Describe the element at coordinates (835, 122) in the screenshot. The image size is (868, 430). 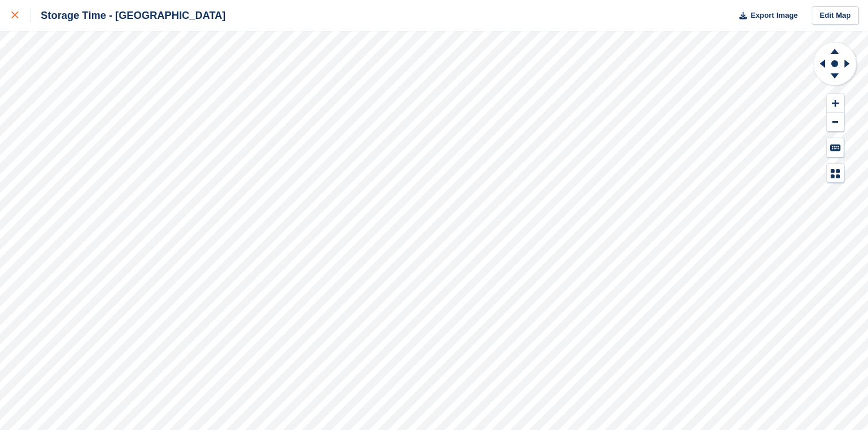
I see `button: Zoom Out` at that location.